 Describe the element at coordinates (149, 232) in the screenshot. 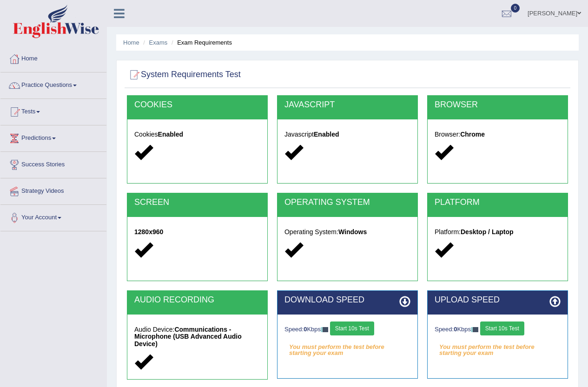

I see `strong: 1280x960` at that location.